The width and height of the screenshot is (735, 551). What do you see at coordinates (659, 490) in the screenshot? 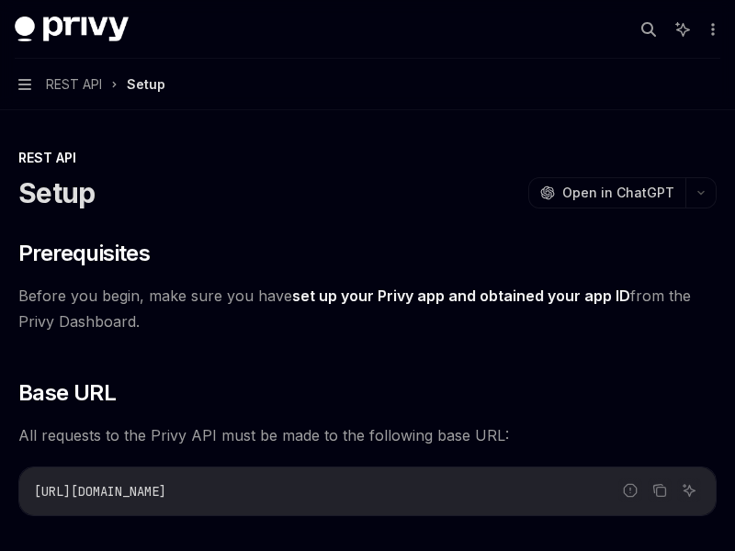
I see `button: Copy the contents from the code block` at bounding box center [659, 490].